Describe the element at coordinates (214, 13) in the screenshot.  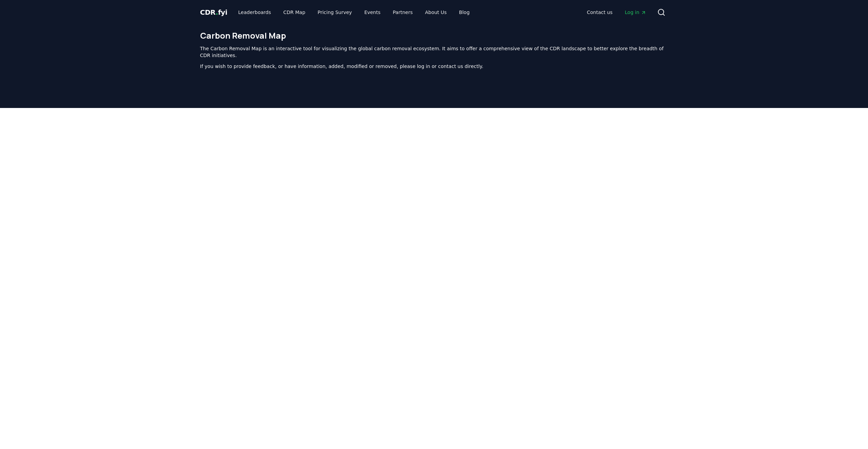
I see `span: CDR fyi` at that location.